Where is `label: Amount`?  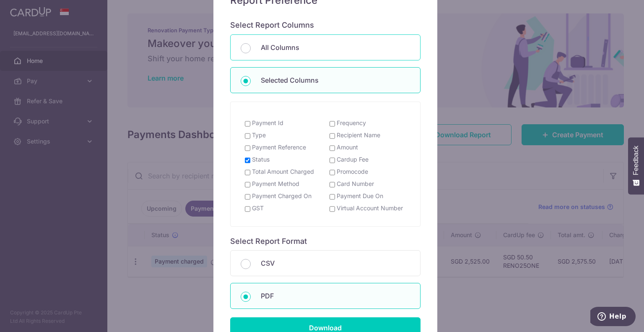 label: Amount is located at coordinates (347, 147).